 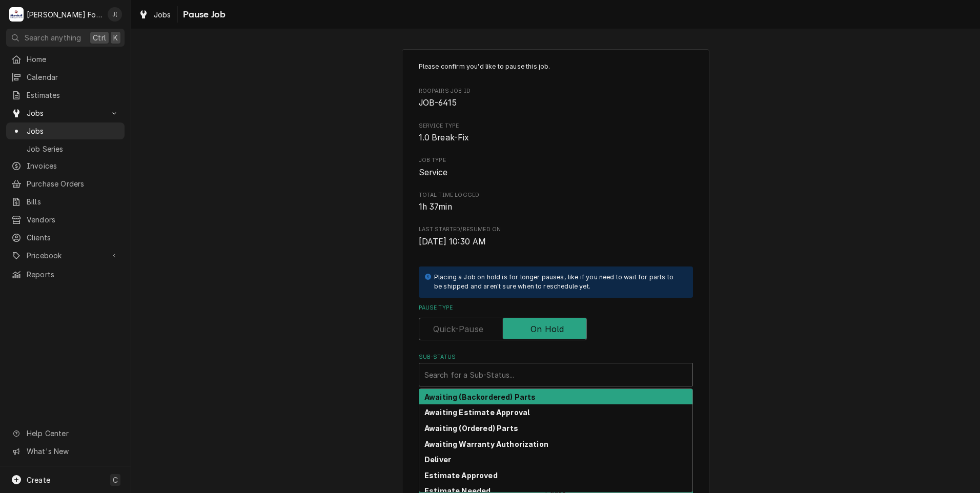 What do you see at coordinates (556, 369) in the screenshot?
I see `div: Sub-Status` at bounding box center [556, 369].